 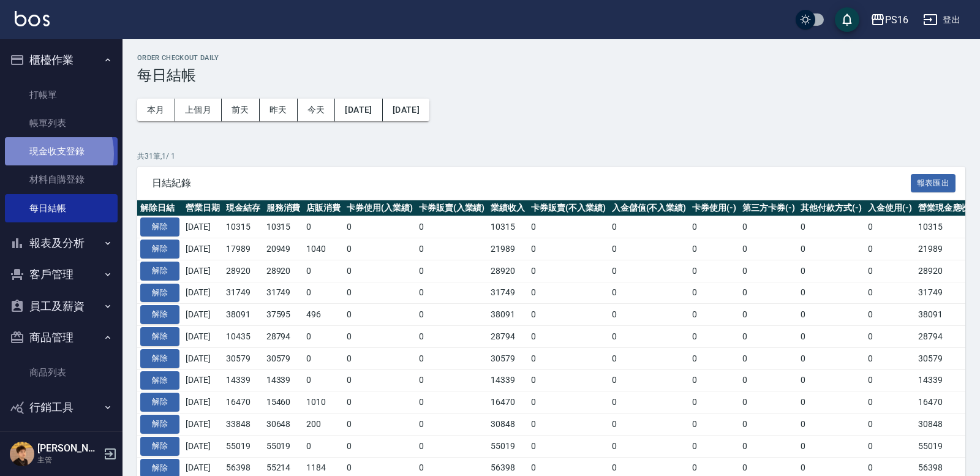 What do you see at coordinates (62, 123) in the screenshot?
I see `a: 帳單列表` at bounding box center [62, 123].